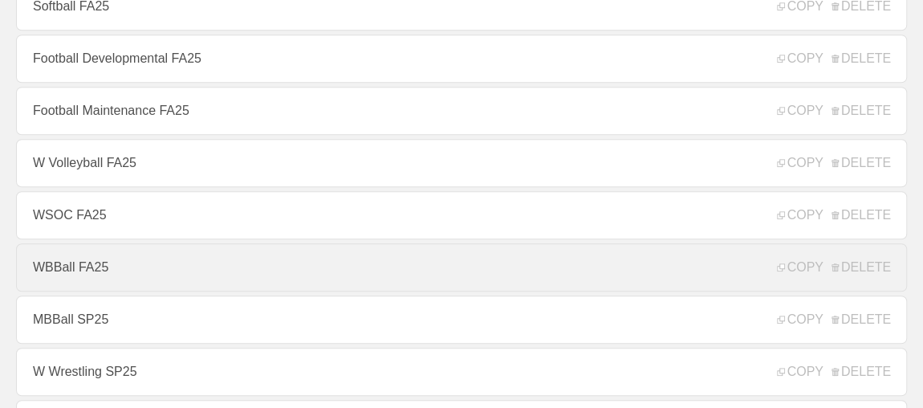 The width and height of the screenshot is (923, 408). I want to click on a: Football Maintenance FA25, so click(462, 111).